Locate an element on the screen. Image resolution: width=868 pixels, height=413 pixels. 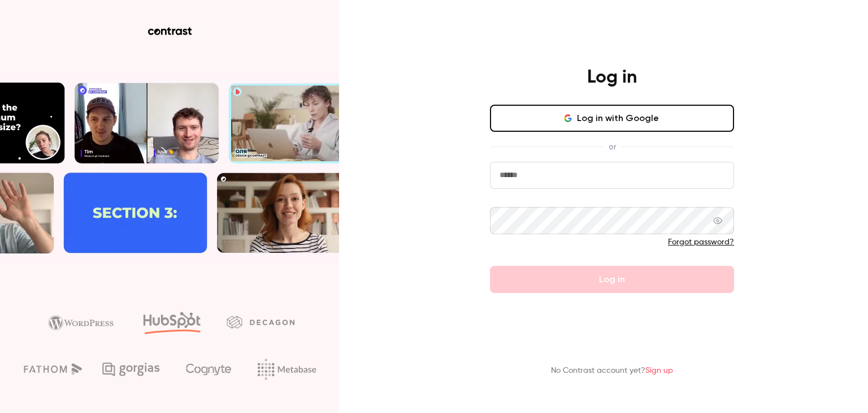
h4: Log in is located at coordinates (612, 78).